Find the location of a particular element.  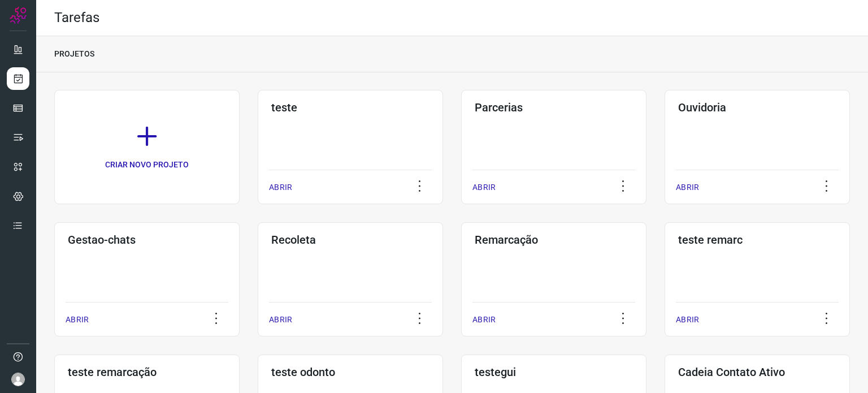

h3: teste is located at coordinates (351, 107).